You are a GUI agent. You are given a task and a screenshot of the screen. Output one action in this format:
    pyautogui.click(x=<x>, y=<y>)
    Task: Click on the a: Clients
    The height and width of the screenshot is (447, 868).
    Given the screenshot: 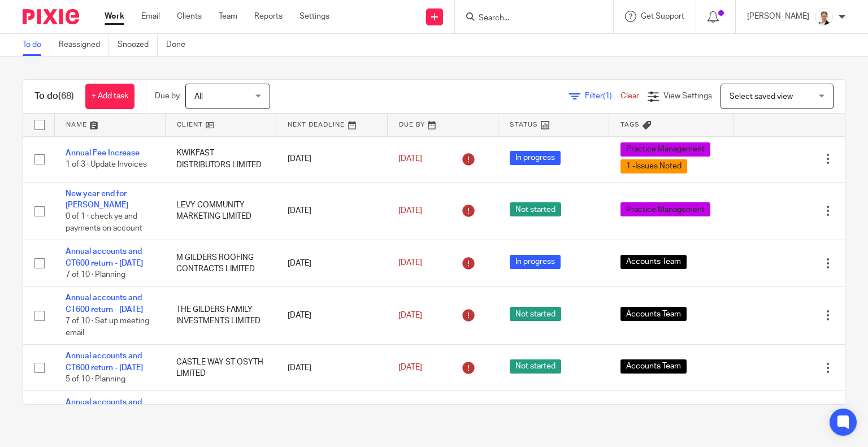 What is the action you would take?
    pyautogui.click(x=189, y=17)
    